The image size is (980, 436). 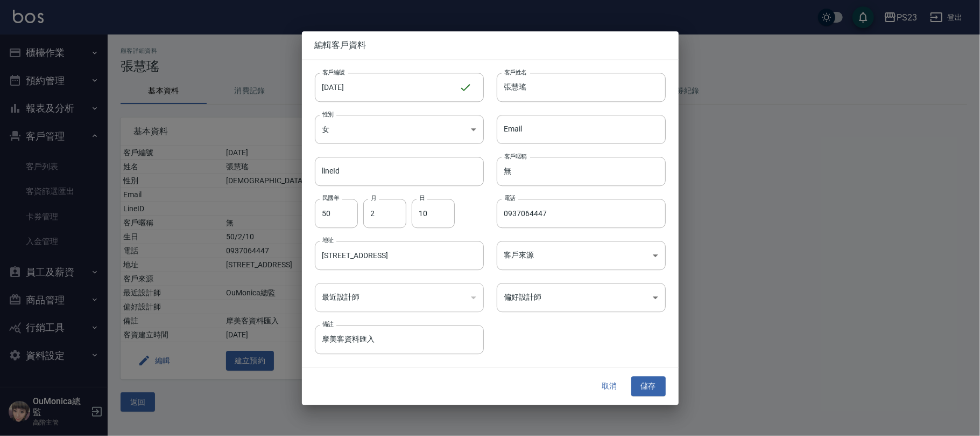 What do you see at coordinates (422, 198) in the screenshot?
I see `label: 日` at bounding box center [422, 198].